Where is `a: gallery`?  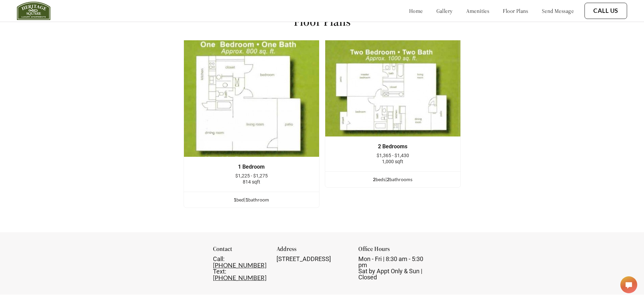
a: gallery is located at coordinates (445, 11).